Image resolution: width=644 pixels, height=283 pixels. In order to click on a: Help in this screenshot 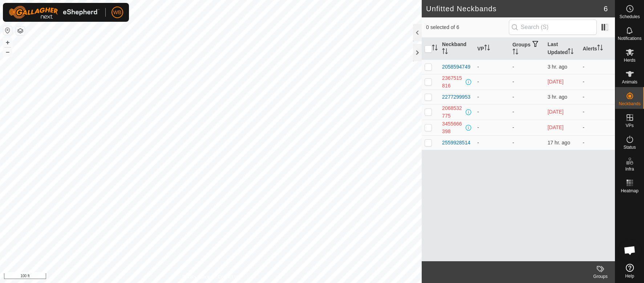, I will do `click(630, 271)`.